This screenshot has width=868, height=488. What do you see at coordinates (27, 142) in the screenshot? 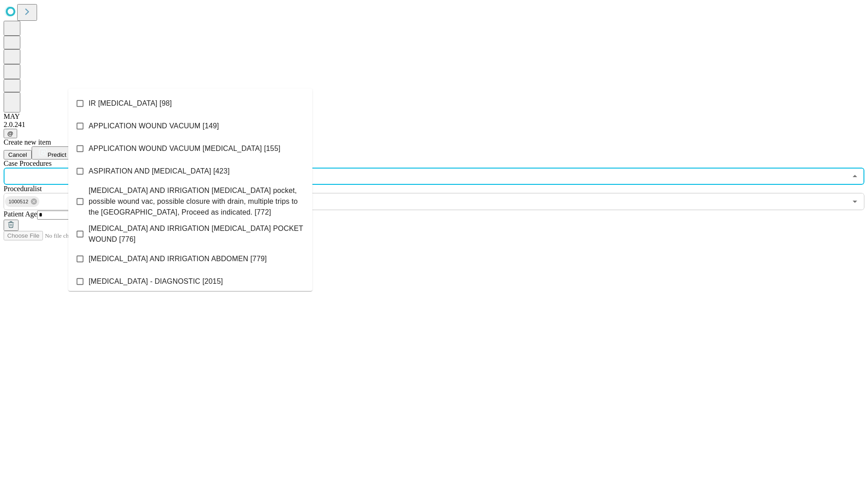
I see `span: Create new item` at bounding box center [27, 142].